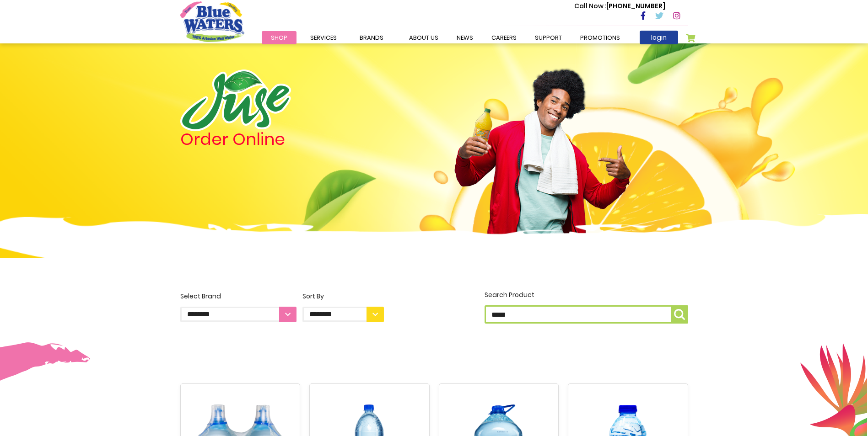 This screenshot has width=868, height=436. Describe the element at coordinates (600, 37) in the screenshot. I see `a: Promotions` at that location.